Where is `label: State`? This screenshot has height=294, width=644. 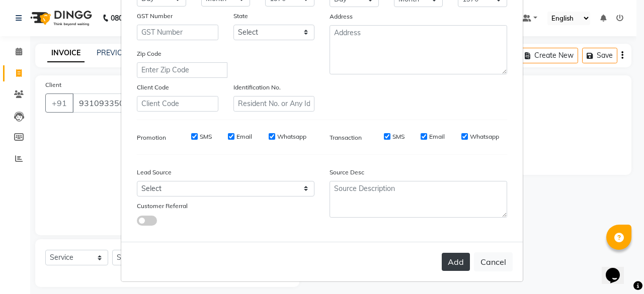 label: State is located at coordinates (241, 16).